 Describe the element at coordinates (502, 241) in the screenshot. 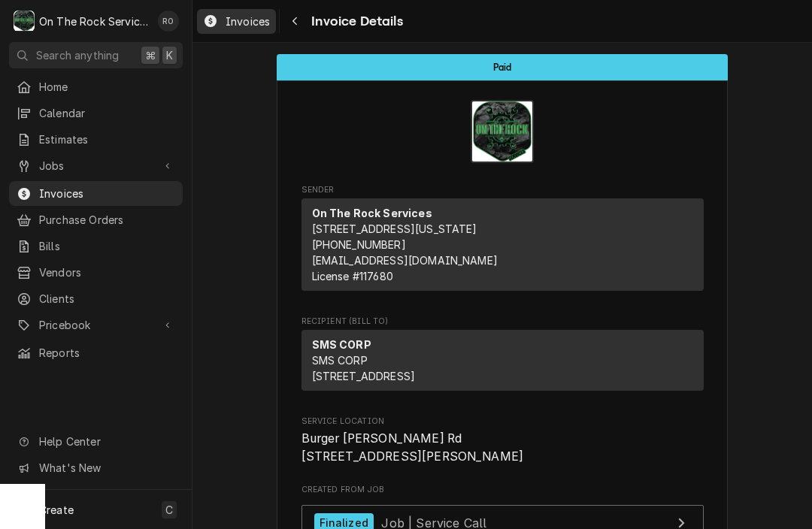

I see `div: Invoice Sender` at that location.